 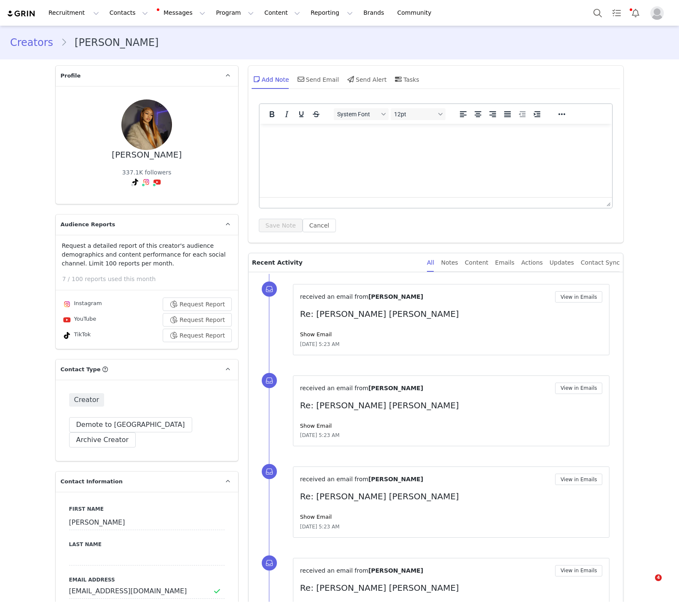 I want to click on button: Contacts, so click(x=129, y=13).